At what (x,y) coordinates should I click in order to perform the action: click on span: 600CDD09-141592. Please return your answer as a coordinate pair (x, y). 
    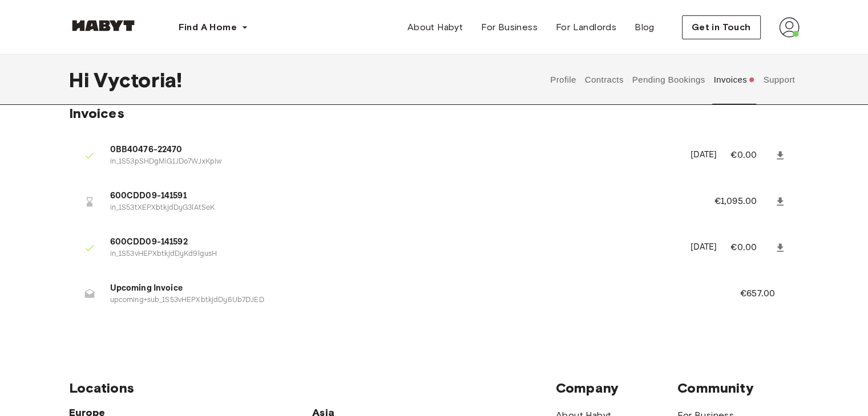
    Looking at the image, I should click on (393, 243).